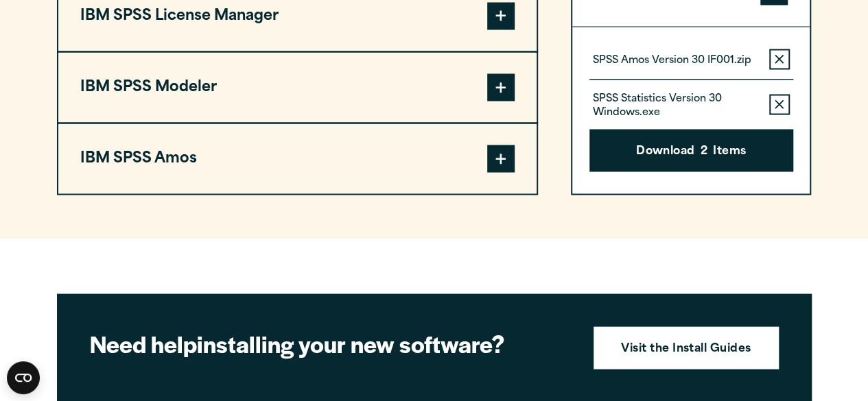 The height and width of the screenshot is (401, 868). I want to click on strong: Visit the Install Guides, so click(686, 349).